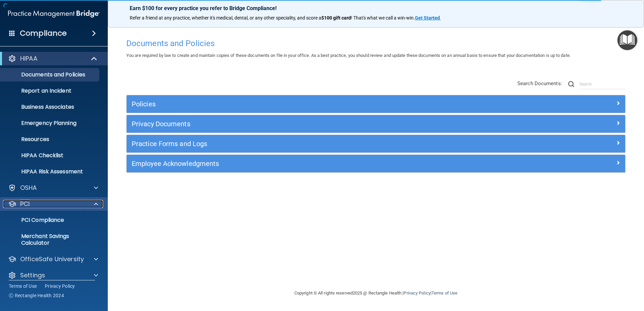  What do you see at coordinates (225, 18) in the screenshot?
I see `span: Refer a friend at any practice, whether it's medical, dental, or any other speciality, and score a` at bounding box center [225, 18].